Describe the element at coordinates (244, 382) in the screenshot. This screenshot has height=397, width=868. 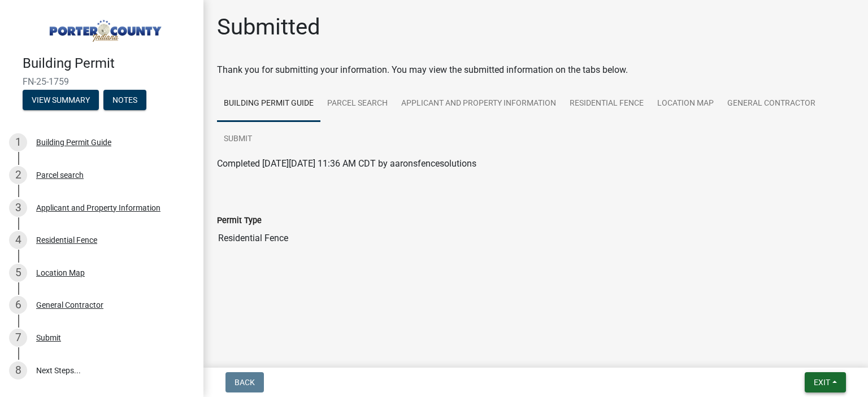
I see `button: Back` at that location.